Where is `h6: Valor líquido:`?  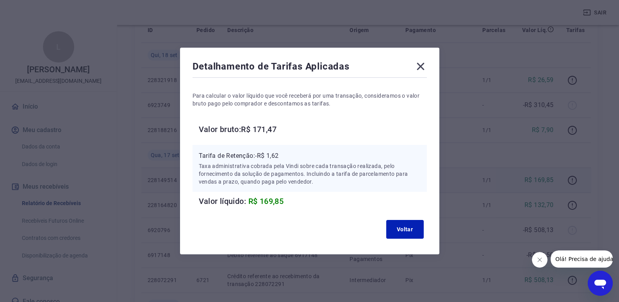
h6: Valor líquido: is located at coordinates (313, 201).